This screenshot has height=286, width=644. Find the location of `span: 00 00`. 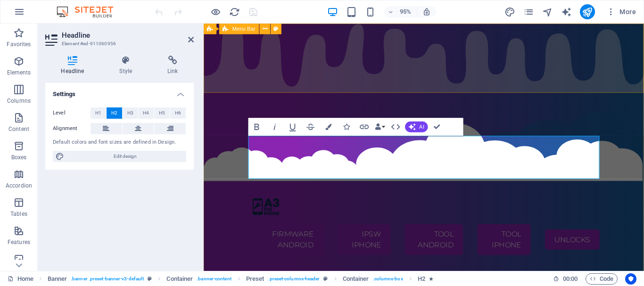

span: 00 00 is located at coordinates (570, 279).